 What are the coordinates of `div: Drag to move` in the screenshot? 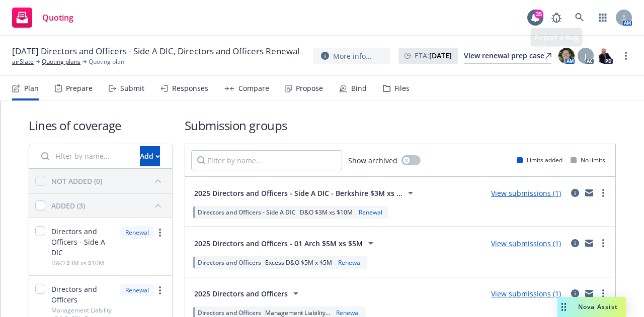 It's located at (564, 307).